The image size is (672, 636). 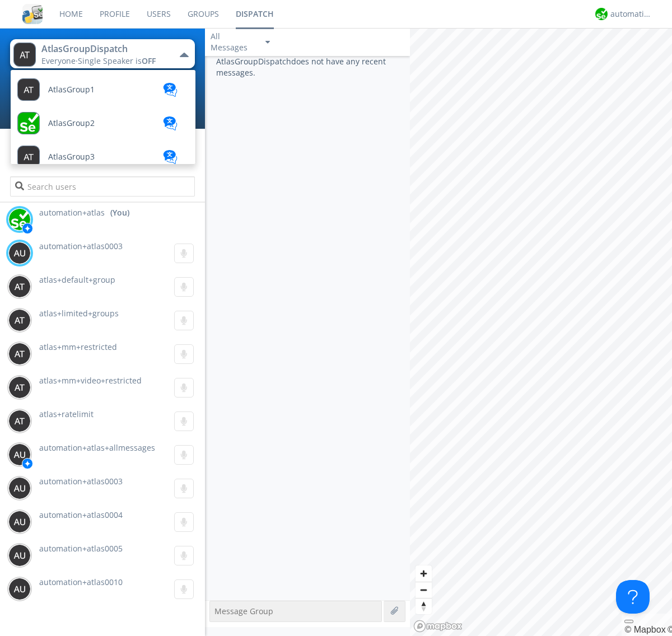 I want to click on a: Mapbox logo, so click(x=438, y=626).